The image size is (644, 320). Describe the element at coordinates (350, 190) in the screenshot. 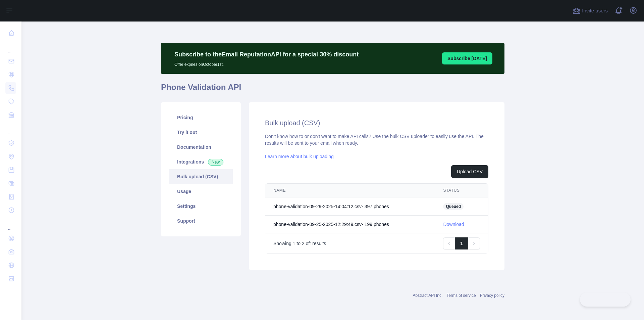

I see `th: NAME` at that location.